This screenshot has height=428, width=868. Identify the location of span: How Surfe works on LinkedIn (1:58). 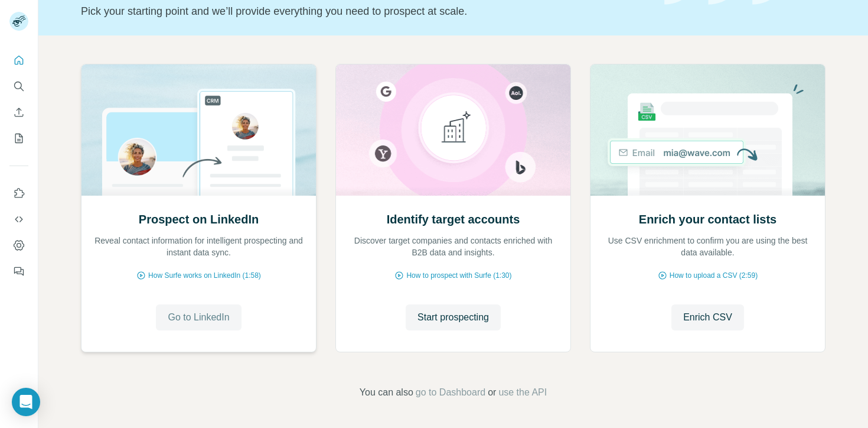
(204, 275).